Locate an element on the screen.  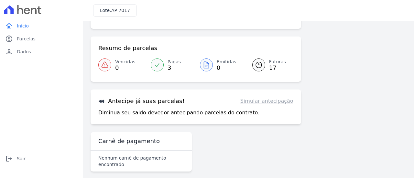
span: Dados is located at coordinates (24, 52).